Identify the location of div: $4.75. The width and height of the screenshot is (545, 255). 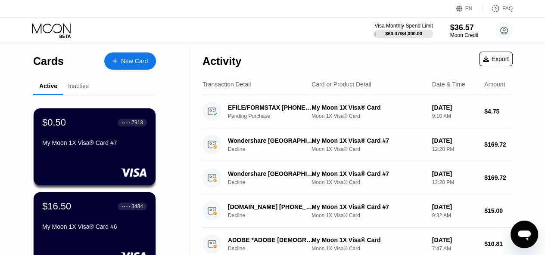
(498, 112).